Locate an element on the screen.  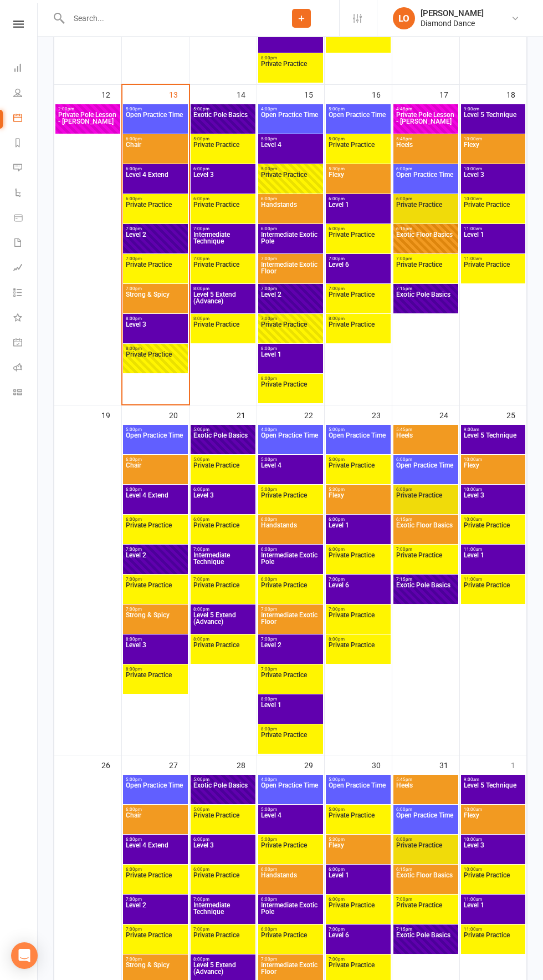
div: Diamond Dance is located at coordinates (452, 23).